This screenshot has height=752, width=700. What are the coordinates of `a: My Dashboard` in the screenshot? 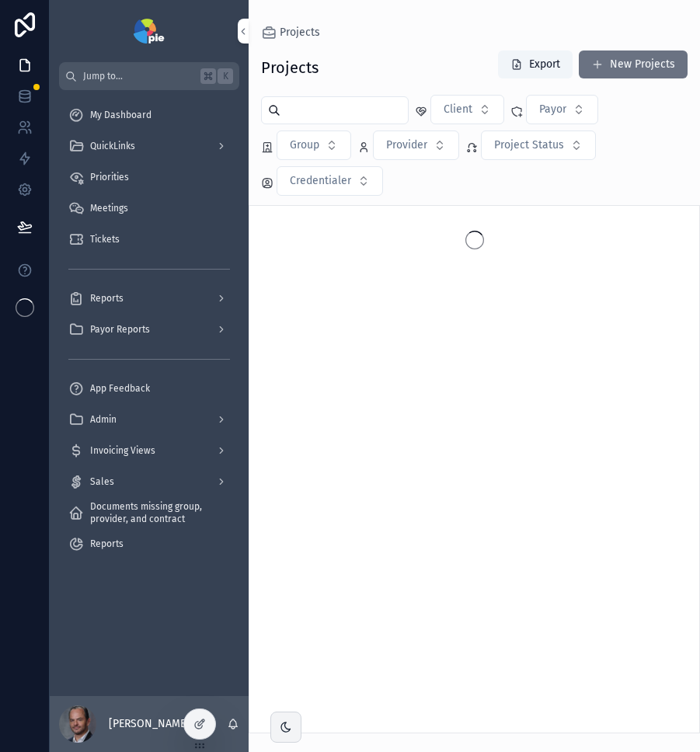 It's located at (149, 115).